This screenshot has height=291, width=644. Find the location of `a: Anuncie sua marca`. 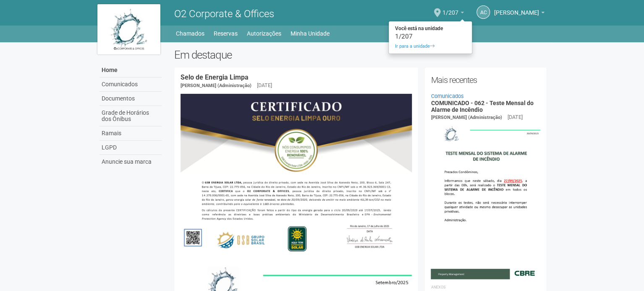

a: Anuncie sua marca is located at coordinates (131, 162).